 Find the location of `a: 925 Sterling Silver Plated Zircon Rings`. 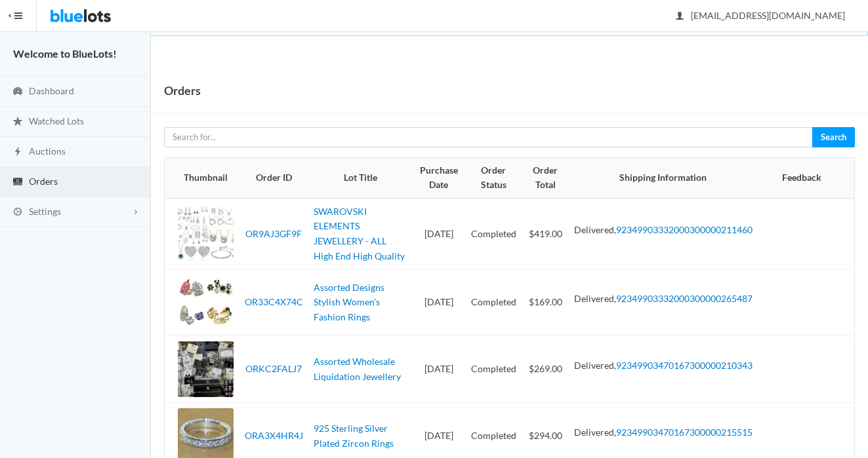

a: 925 Sterling Silver Plated Zircon Rings is located at coordinates (353, 436).